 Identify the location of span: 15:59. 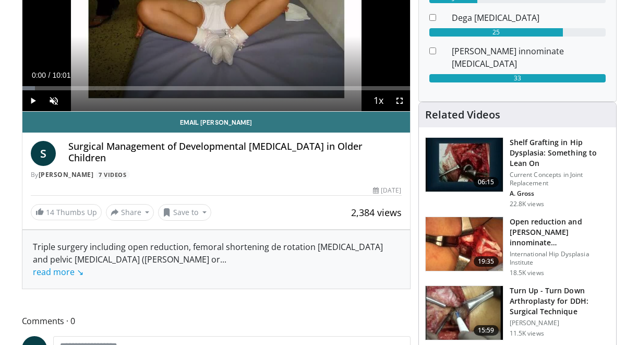
(486, 330).